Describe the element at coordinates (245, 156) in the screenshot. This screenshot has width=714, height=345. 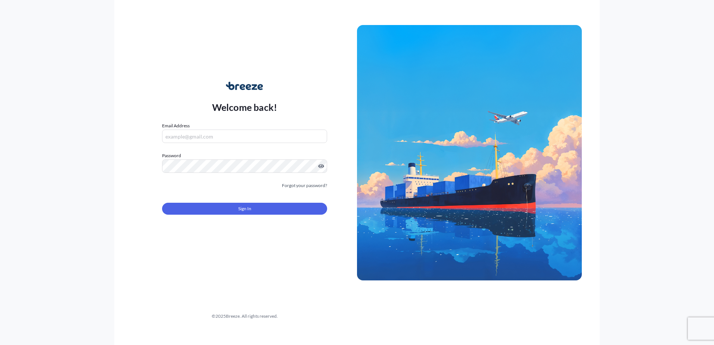
I see `label: Password` at that location.